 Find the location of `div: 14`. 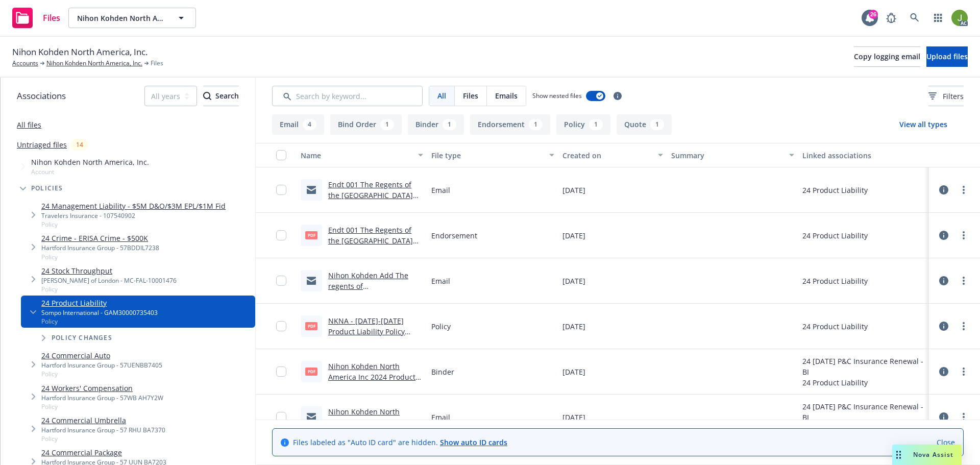

div: 14 is located at coordinates (80, 145).